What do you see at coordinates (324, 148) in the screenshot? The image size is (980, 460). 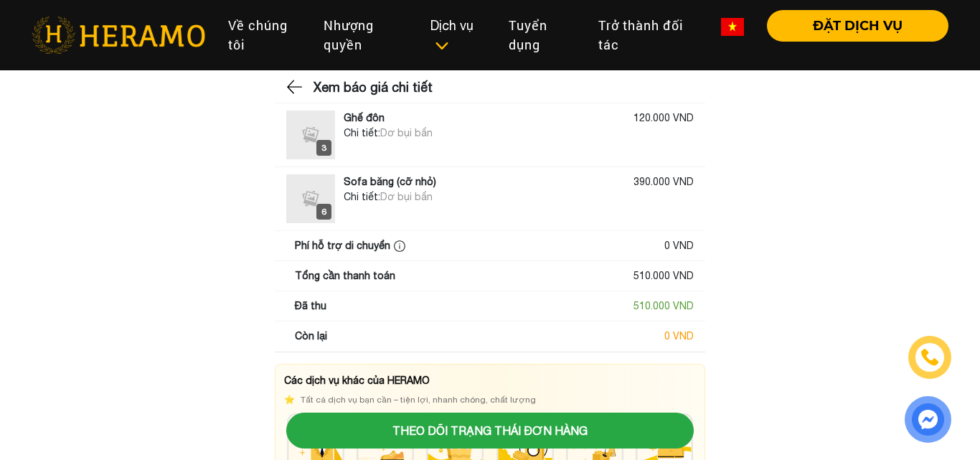 I see `div: 3` at bounding box center [324, 148].